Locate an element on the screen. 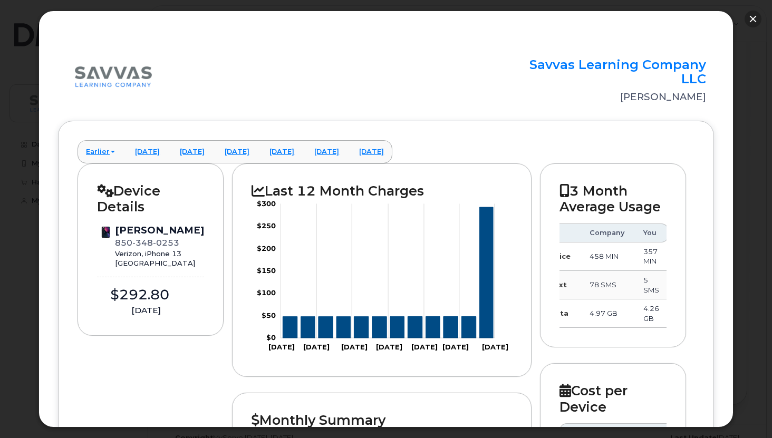 The image size is (772, 438). h2: Last 12 Month Charges is located at coordinates (382, 191).